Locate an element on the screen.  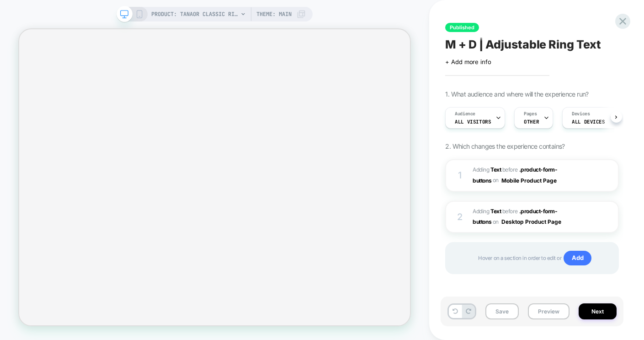
button: Next is located at coordinates (597, 311).